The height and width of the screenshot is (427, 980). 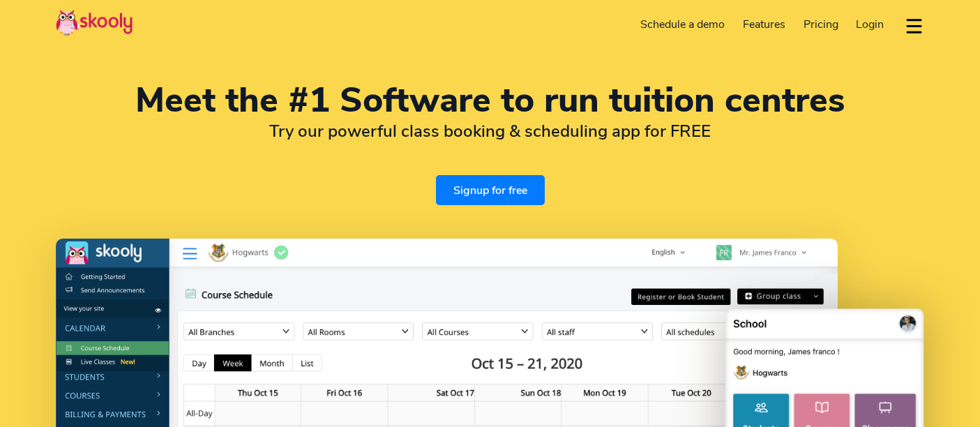 I want to click on h2: Try our powerful class booking & scheduling app for FREE, so click(x=490, y=132).